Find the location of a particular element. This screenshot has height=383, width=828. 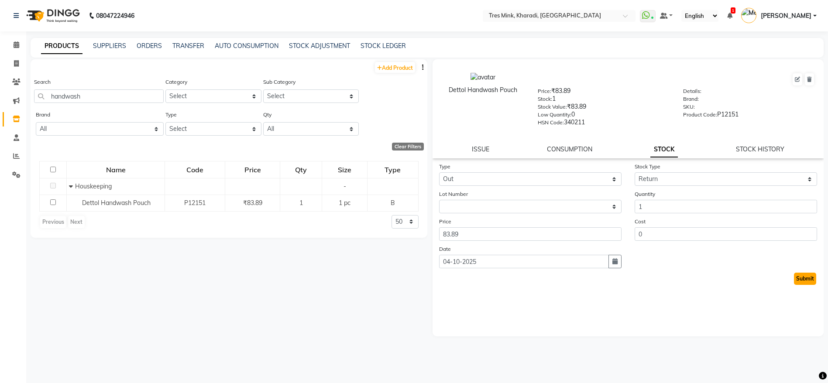

img: Meghana Kering is located at coordinates (749, 15).